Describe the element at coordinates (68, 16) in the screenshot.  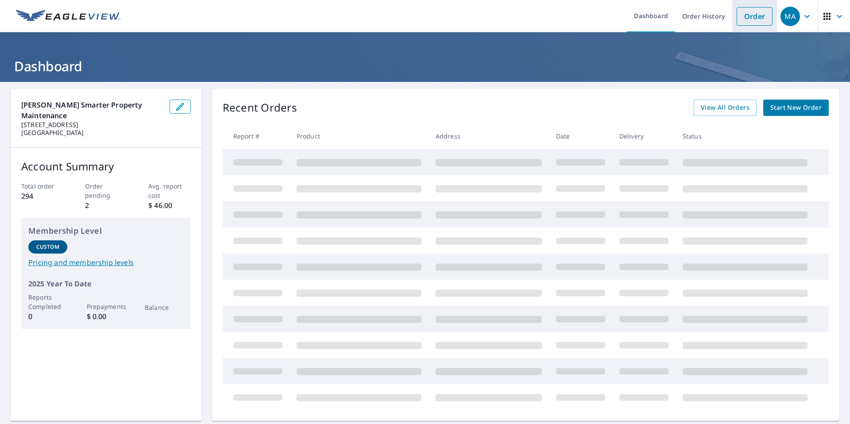
I see `img: EV Logo` at that location.